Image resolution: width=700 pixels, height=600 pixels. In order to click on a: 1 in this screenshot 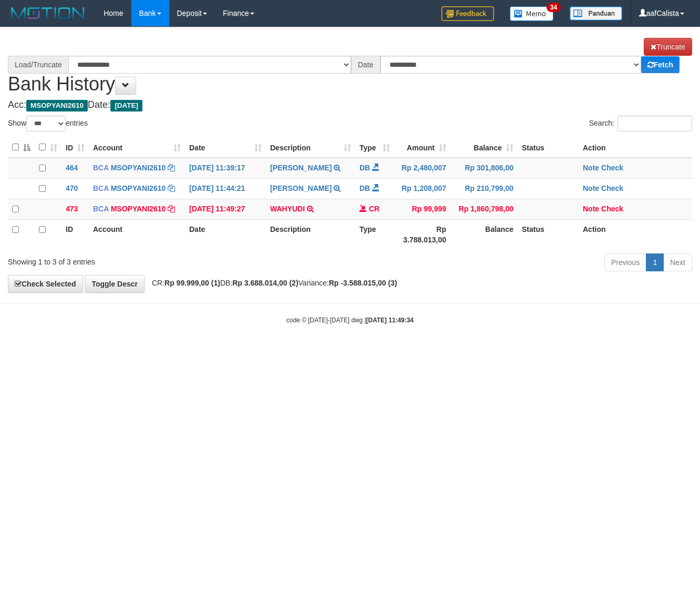, I will do `click(655, 262)`.